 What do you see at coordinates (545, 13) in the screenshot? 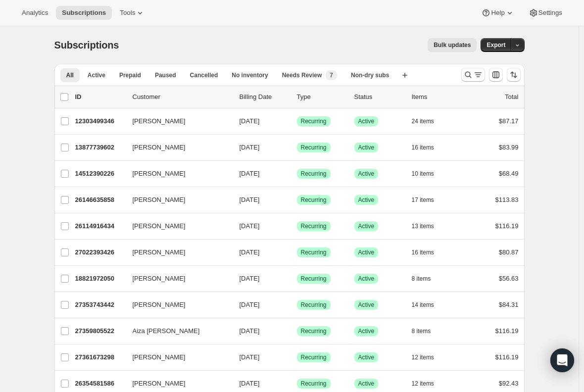
I see `button: Settings` at bounding box center [545, 13].